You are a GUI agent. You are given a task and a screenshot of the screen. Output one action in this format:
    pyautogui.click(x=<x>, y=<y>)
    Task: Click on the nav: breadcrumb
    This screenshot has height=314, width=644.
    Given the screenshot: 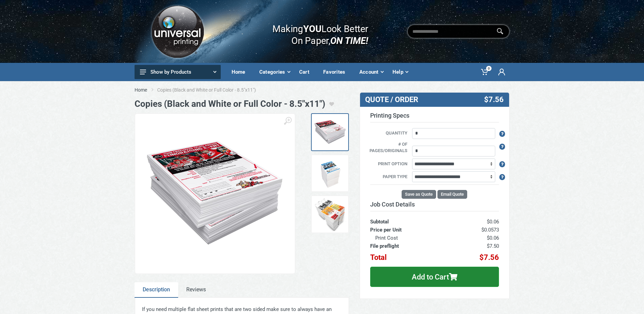 What is the action you would take?
    pyautogui.click(x=322, y=90)
    